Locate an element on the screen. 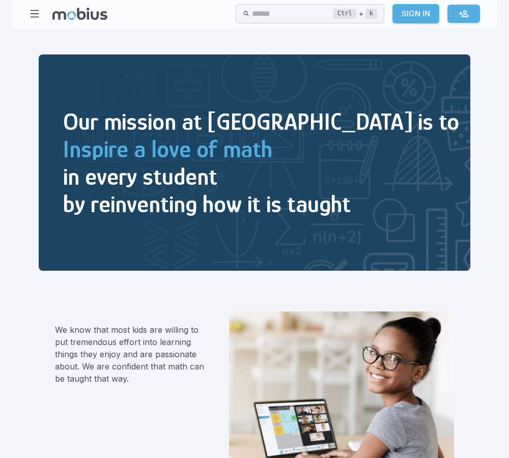 Image resolution: width=509 pixels, height=458 pixels. h2: in every student is located at coordinates (261, 177).